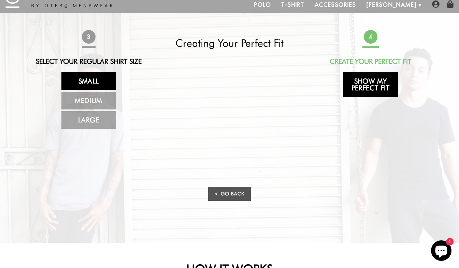 The image size is (459, 268). What do you see at coordinates (89, 101) in the screenshot?
I see `a: Medium` at bounding box center [89, 101].